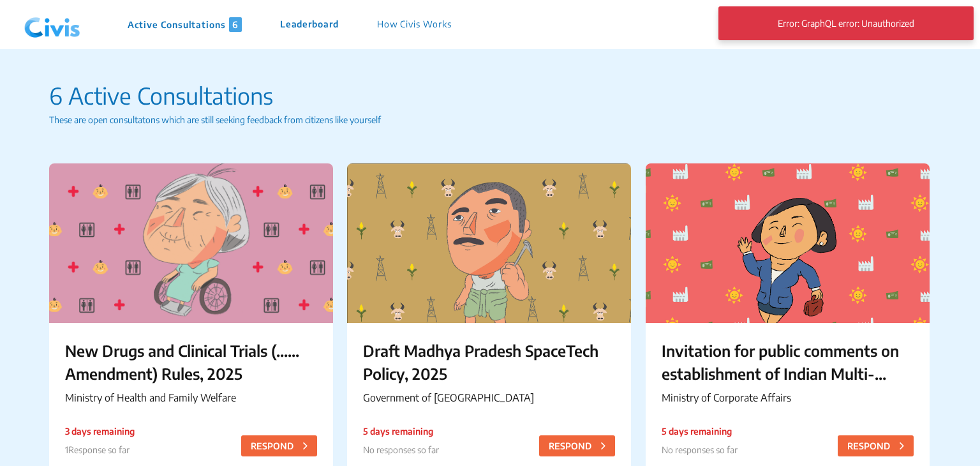 This screenshot has height=466, width=980. What do you see at coordinates (787, 397) in the screenshot?
I see `p: Ministry of Corporate Affairs` at bounding box center [787, 397].